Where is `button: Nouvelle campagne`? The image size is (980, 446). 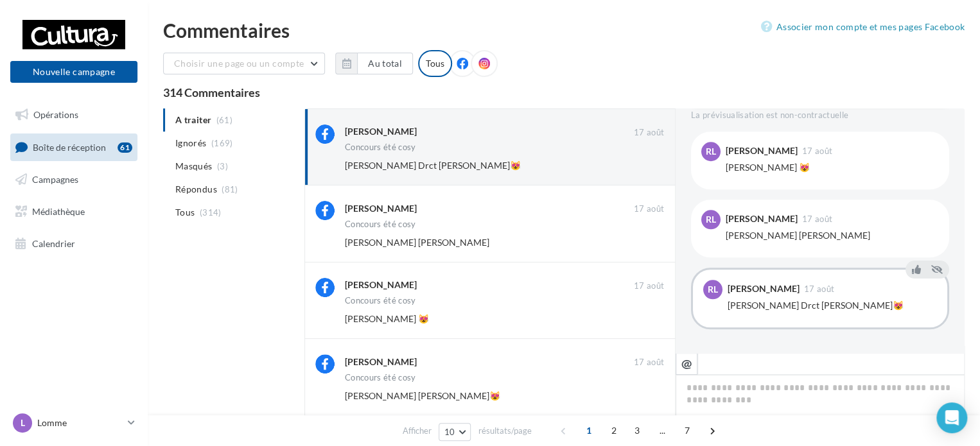
button: Nouvelle campagne is located at coordinates (74, 72).